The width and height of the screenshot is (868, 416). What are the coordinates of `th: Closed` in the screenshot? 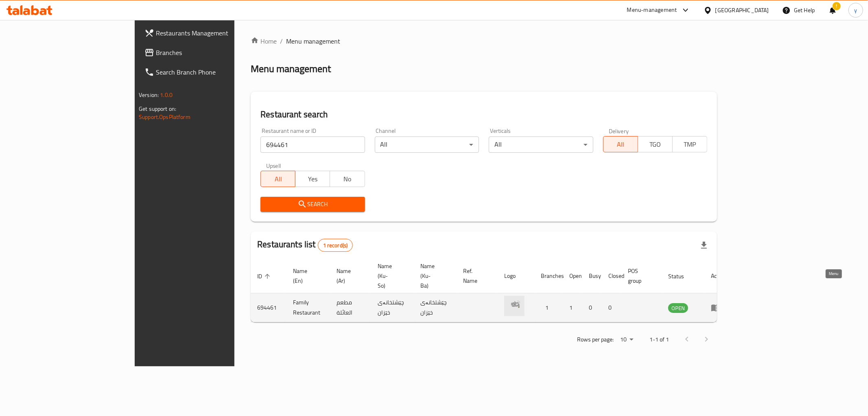 It's located at (612, 276).